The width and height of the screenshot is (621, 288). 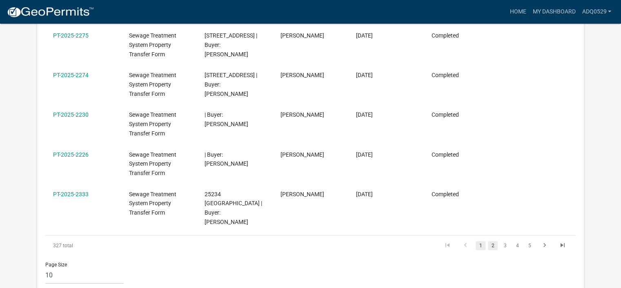 I want to click on span: 25234 WALL LAKE LOOP | Buyer: Bjorn Aarness, so click(x=233, y=208).